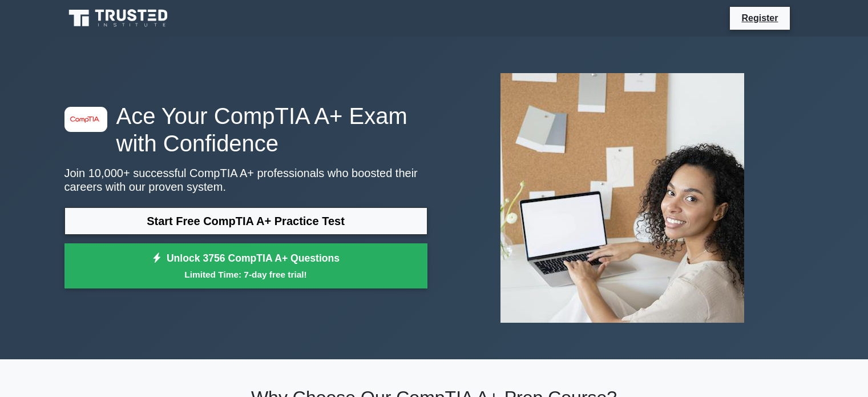 This screenshot has height=397, width=868. What do you see at coordinates (760, 18) in the screenshot?
I see `a: Register` at bounding box center [760, 18].